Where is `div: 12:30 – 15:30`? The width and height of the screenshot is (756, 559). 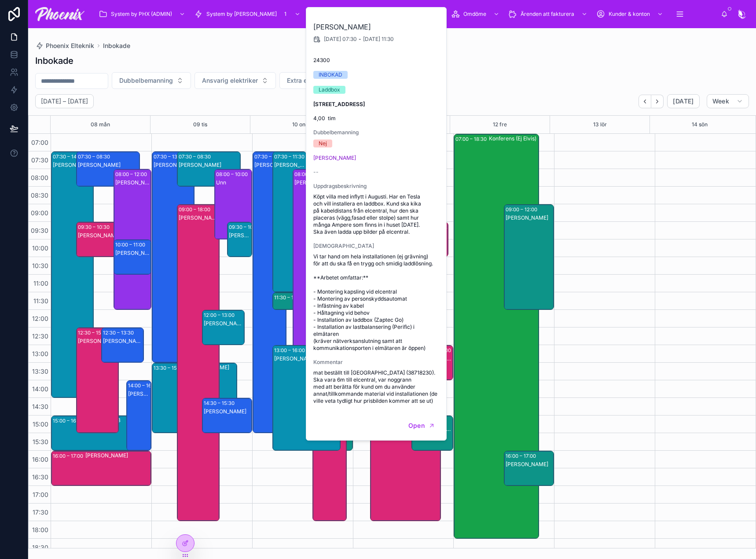 div: 12:30 – 15:30 is located at coordinates (94, 333).